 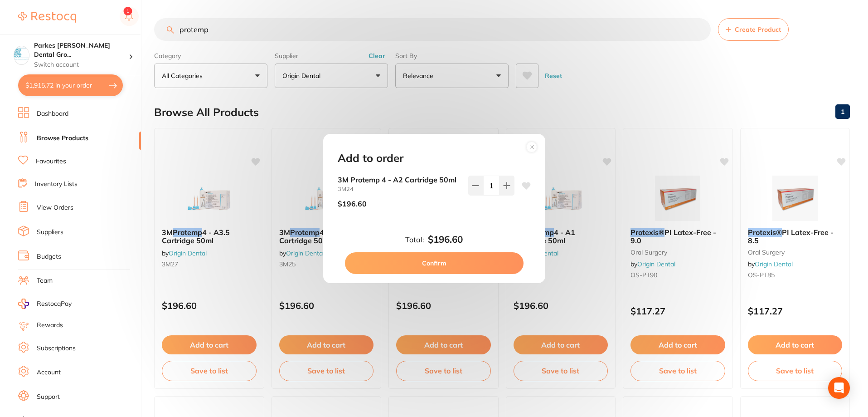 I want to click on label: Total:, so click(x=415, y=240).